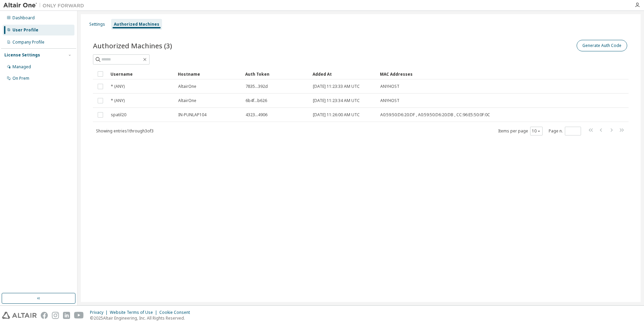 Image resolution: width=644 pixels, height=325 pixels. I want to click on span: IN-PUNLAP104, so click(192, 115).